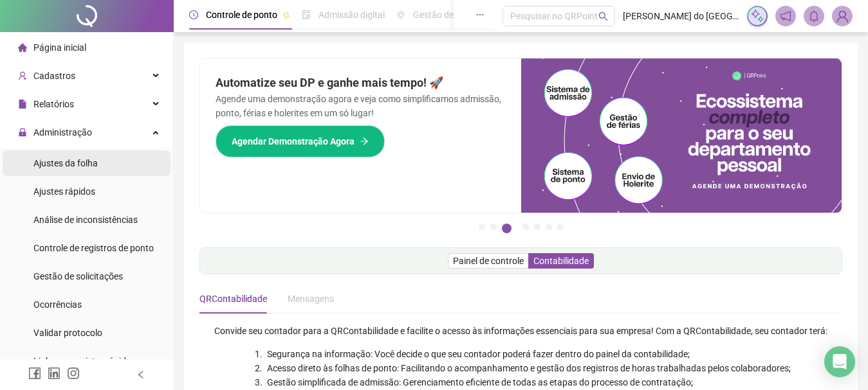  Describe the element at coordinates (506, 229) in the screenshot. I see `button: 3` at that location.